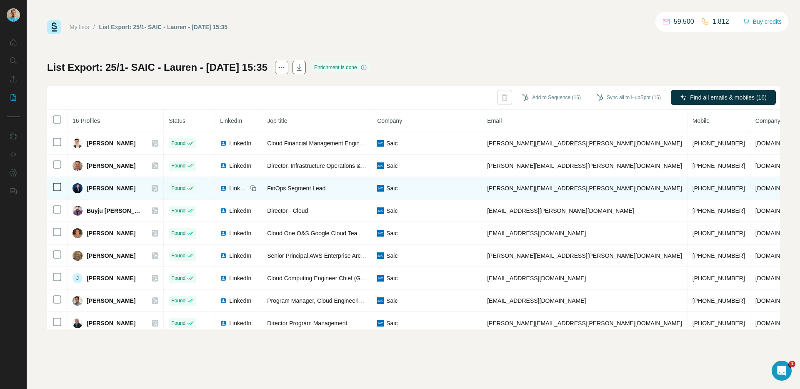  What do you see at coordinates (551, 97) in the screenshot?
I see `button: Add to Sequence (16)` at bounding box center [551, 97].